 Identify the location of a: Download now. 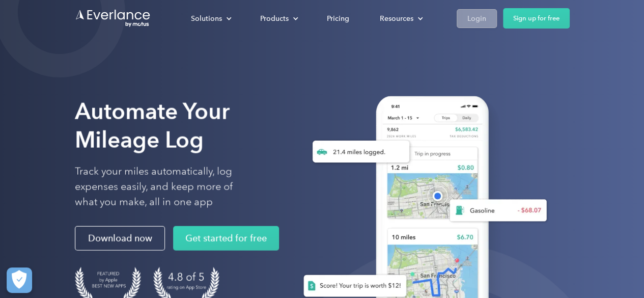
(119, 238).